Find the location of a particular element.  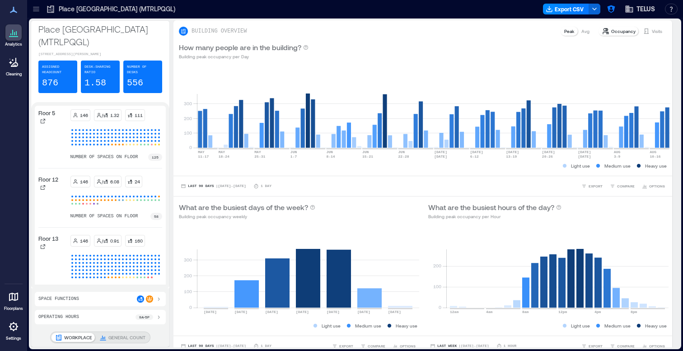

text: 10-16 is located at coordinates (655, 156).